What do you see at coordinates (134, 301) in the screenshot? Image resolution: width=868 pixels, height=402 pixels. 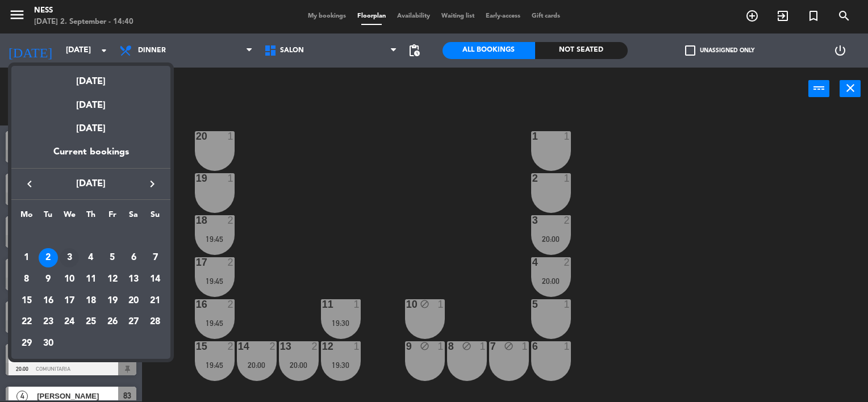 I see `div: 20` at bounding box center [134, 301].